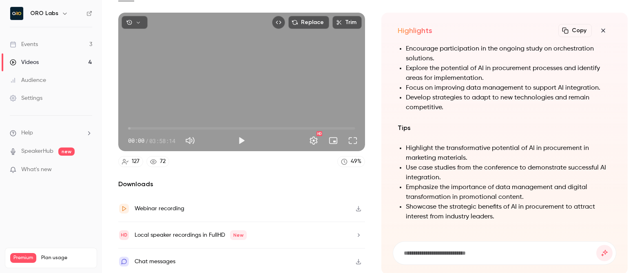 Image resolution: width=644 pixels, height=273 pixels. What do you see at coordinates (314, 141) in the screenshot?
I see `button: Settings` at bounding box center [314, 141].